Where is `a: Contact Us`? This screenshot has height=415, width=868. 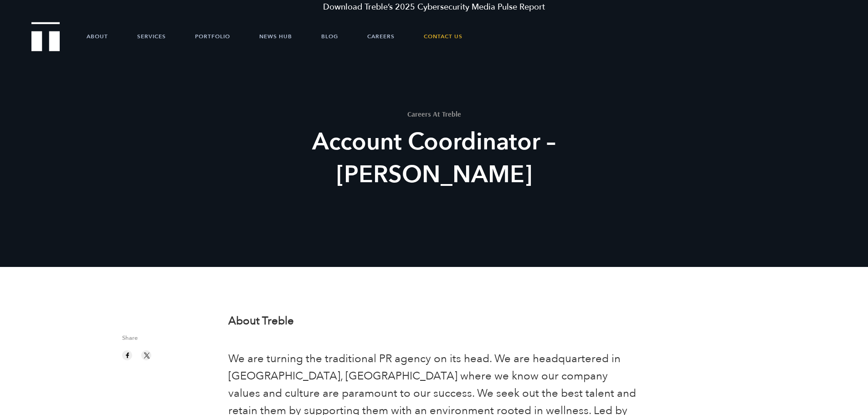 a: Contact Us is located at coordinates (443, 36).